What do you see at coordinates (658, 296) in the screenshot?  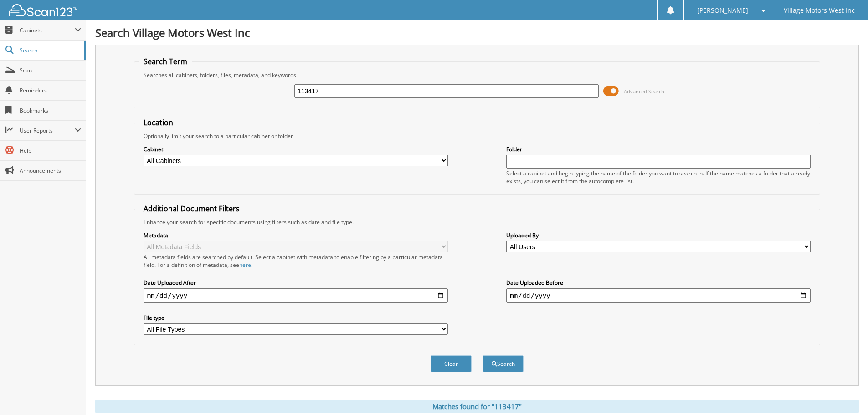 I see `input: end` at bounding box center [658, 296].